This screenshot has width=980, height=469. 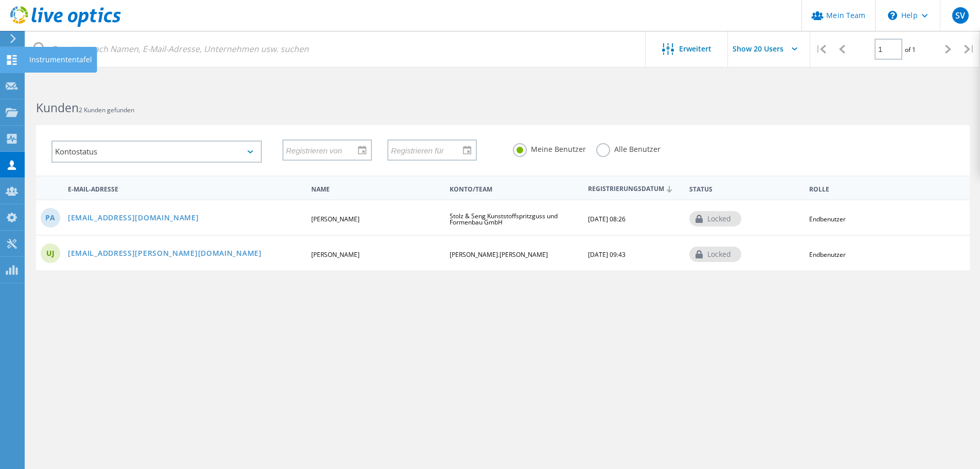 I want to click on span: PA, so click(x=50, y=217).